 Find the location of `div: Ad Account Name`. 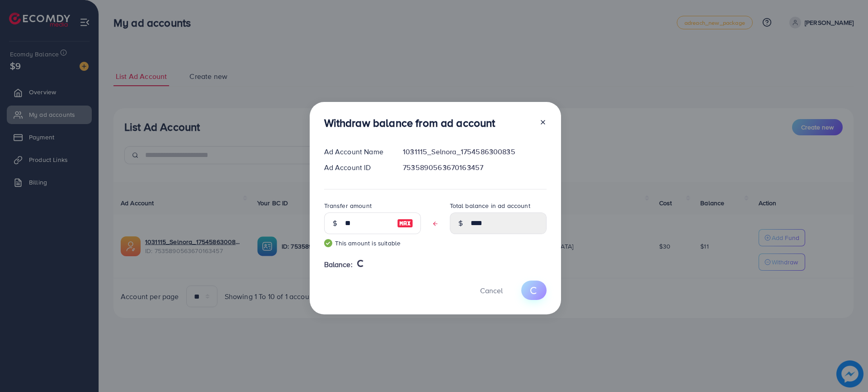

div: Ad Account Name is located at coordinates (356, 152).